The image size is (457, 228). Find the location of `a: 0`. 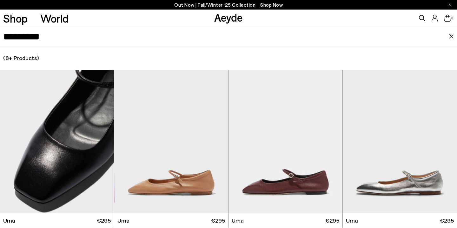

a: 0 is located at coordinates (447, 18).